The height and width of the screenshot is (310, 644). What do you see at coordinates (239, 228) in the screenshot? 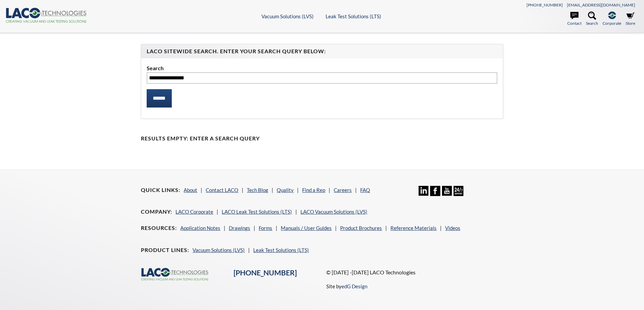
I see `a: Drawings` at bounding box center [239, 228].